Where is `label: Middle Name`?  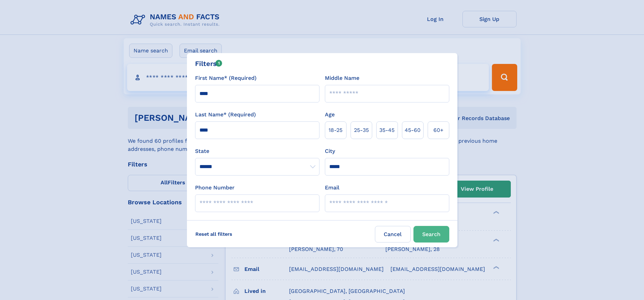 label: Middle Name is located at coordinates (342, 78).